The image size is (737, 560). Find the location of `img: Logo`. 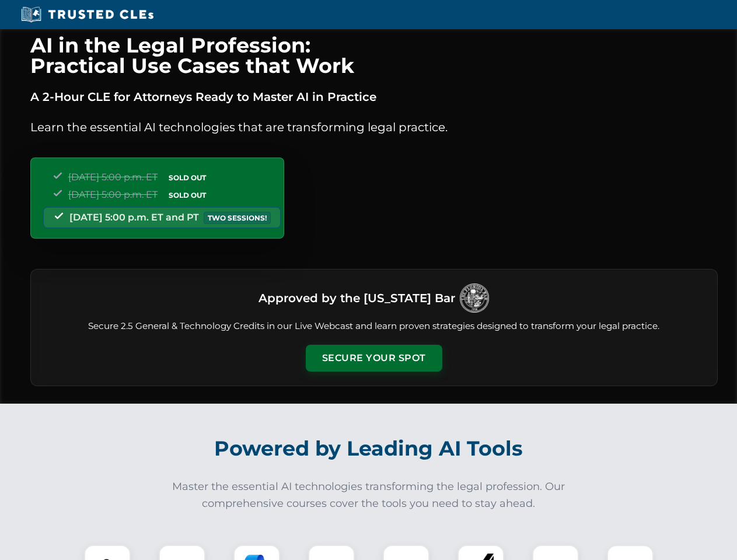

img: Logo is located at coordinates (474, 298).